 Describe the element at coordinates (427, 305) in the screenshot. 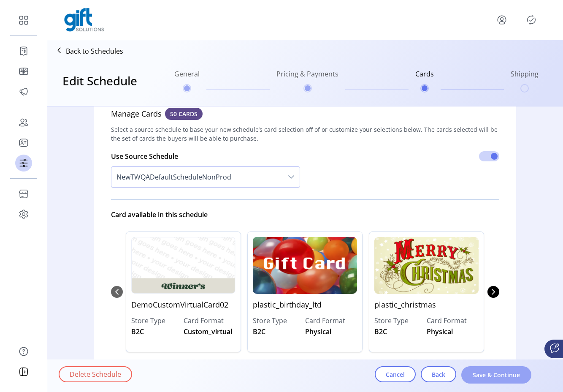

I see `p: plastic_christmas` at that location.